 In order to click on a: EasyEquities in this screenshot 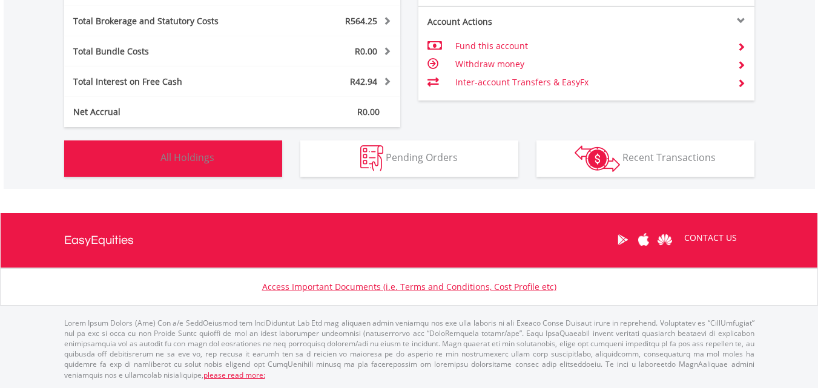, I will do `click(99, 240)`.